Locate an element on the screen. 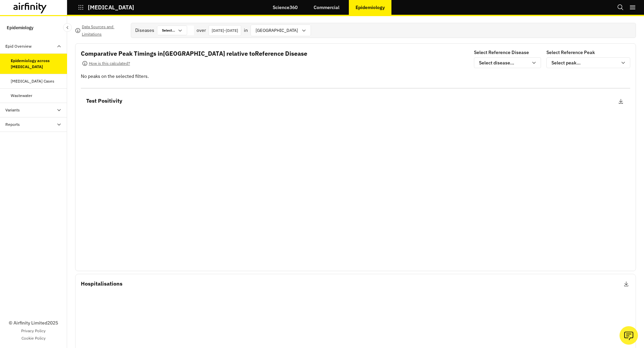 The height and width of the screenshot is (348, 644). button: Search is located at coordinates (620, 7).